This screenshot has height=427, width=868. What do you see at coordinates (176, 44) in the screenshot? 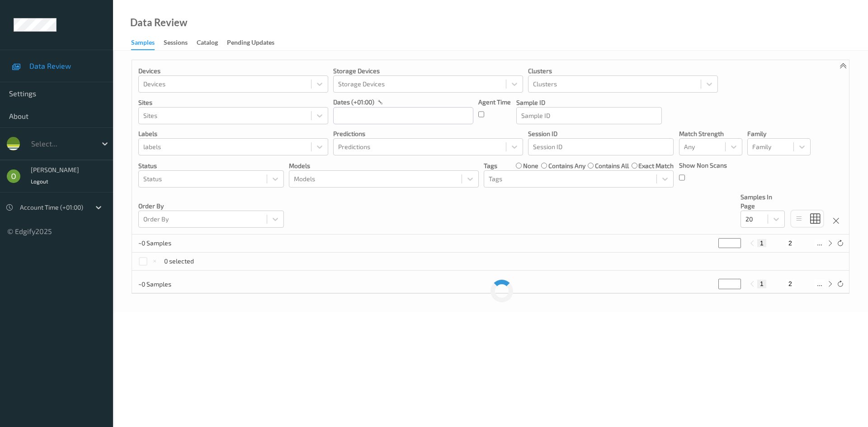
I see `div: Sessions` at bounding box center [176, 44].